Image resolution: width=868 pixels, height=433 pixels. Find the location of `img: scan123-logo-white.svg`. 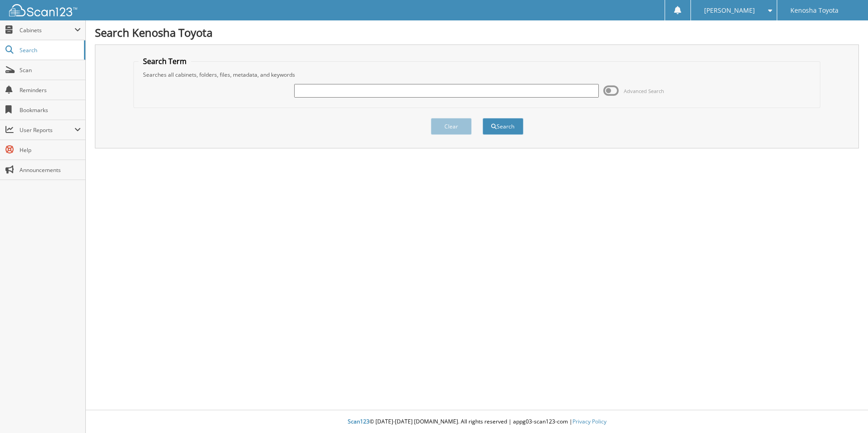

img: scan123-logo-white.svg is located at coordinates (43, 10).